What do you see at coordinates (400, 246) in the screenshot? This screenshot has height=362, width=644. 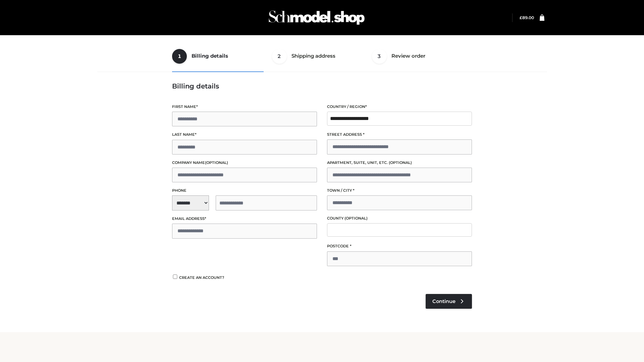 I see `label: Postcode` at bounding box center [400, 246].